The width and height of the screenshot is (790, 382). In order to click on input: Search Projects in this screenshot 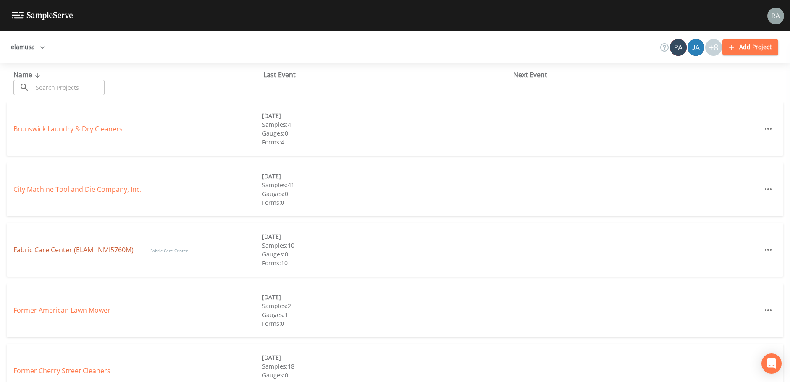, I will do `click(68, 87)`.